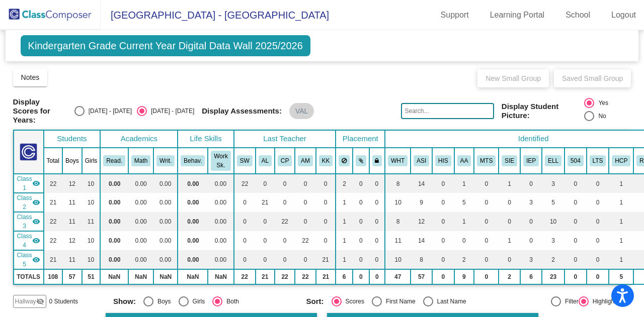 The height and width of the screenshot is (317, 644). Describe the element at coordinates (220, 160) in the screenshot. I see `button: Work Sk.` at that location.